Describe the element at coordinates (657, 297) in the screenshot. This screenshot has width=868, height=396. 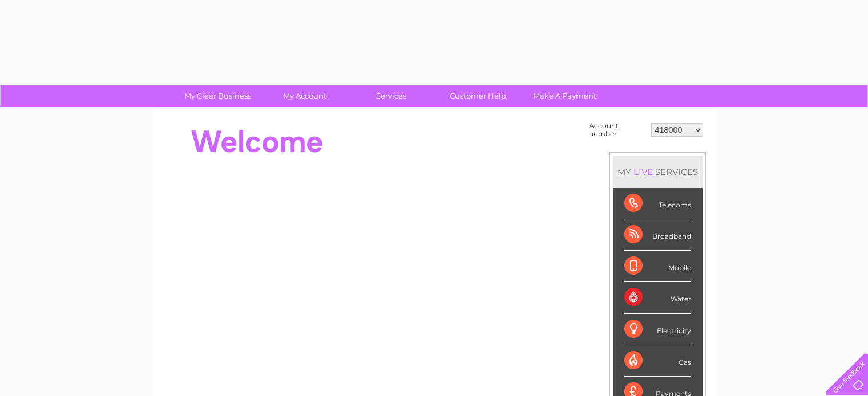
I see `div: Water` at that location.